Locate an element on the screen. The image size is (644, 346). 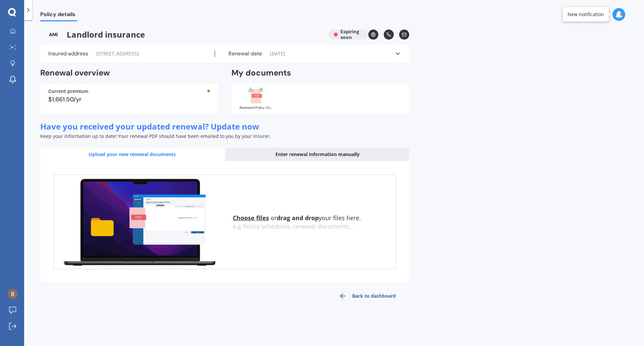
b: drag and drop is located at coordinates (297, 218).